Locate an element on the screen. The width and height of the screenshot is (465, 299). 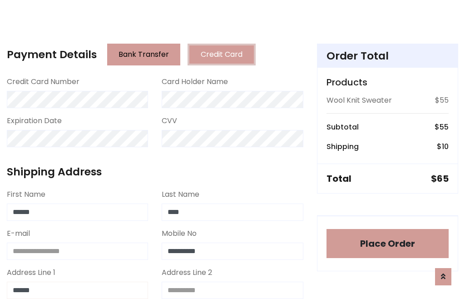
label: Mobile No is located at coordinates (179, 233).